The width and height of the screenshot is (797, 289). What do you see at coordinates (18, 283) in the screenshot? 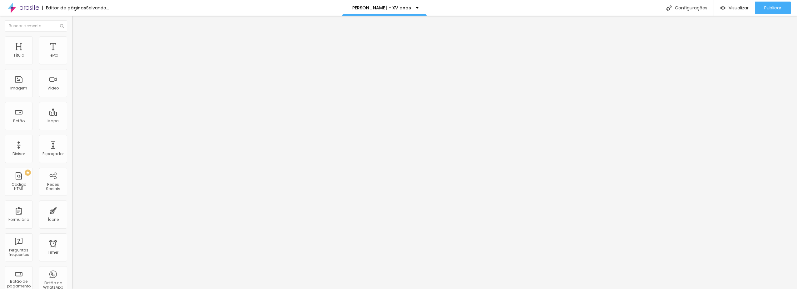
I see `div: Botão de pagamento` at bounding box center [18, 283].